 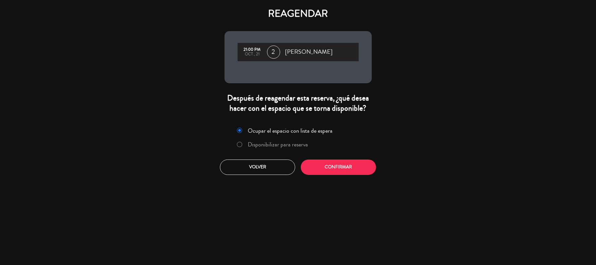 What do you see at coordinates (338, 167) in the screenshot?
I see `button: Confirmar` at bounding box center [338, 167].